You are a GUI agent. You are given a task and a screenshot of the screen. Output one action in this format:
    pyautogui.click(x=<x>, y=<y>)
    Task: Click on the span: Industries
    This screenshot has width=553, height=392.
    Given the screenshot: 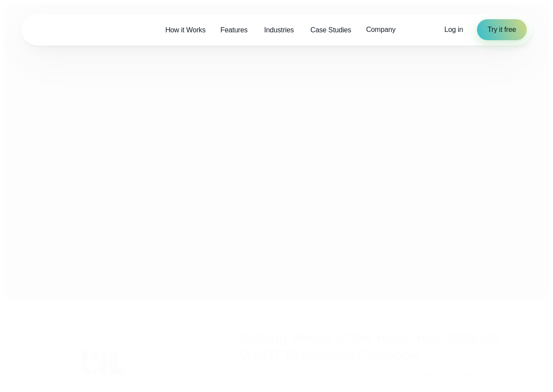 What is the action you would take?
    pyautogui.click(x=279, y=30)
    